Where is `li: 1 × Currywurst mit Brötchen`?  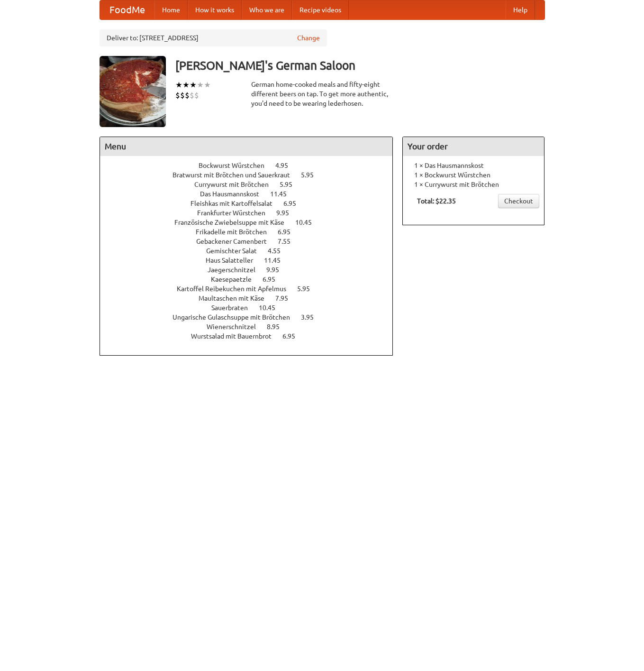
li: 1 × Currywurst mit Brötchen is located at coordinates (474, 184).